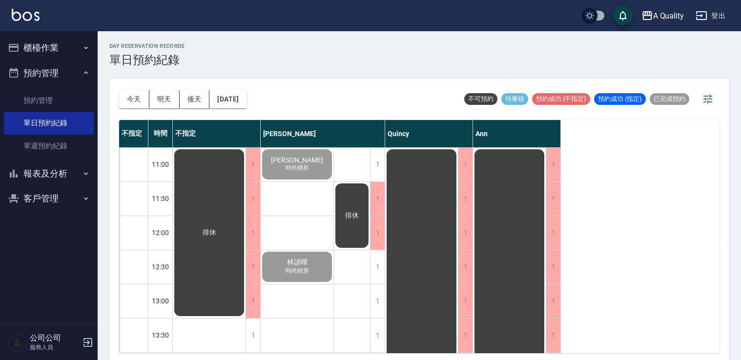 The height and width of the screenshot is (360, 741). I want to click on div: A Quality, so click(668, 16).